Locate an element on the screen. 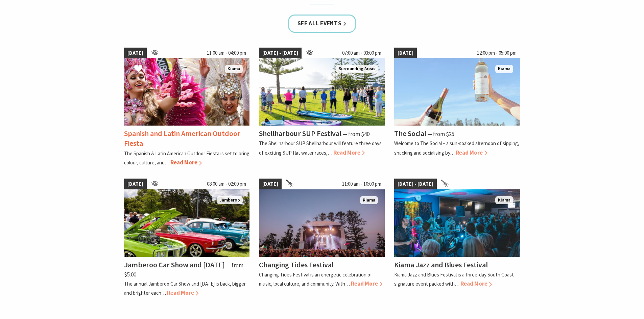 This screenshot has width=644, height=319. img: Kiama Bowling Club is located at coordinates (457, 223).